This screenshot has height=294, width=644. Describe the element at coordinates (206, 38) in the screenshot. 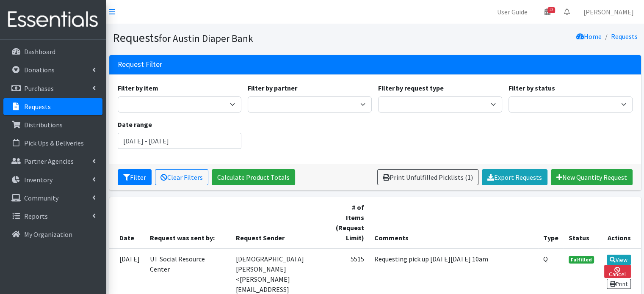

I see `small: for Austin Diaper Bank` at that location.